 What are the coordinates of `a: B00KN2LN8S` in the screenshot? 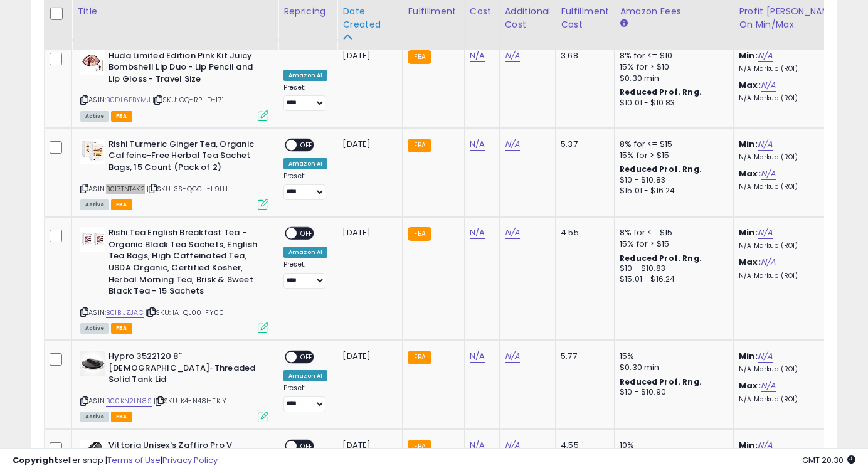 It's located at (129, 401).